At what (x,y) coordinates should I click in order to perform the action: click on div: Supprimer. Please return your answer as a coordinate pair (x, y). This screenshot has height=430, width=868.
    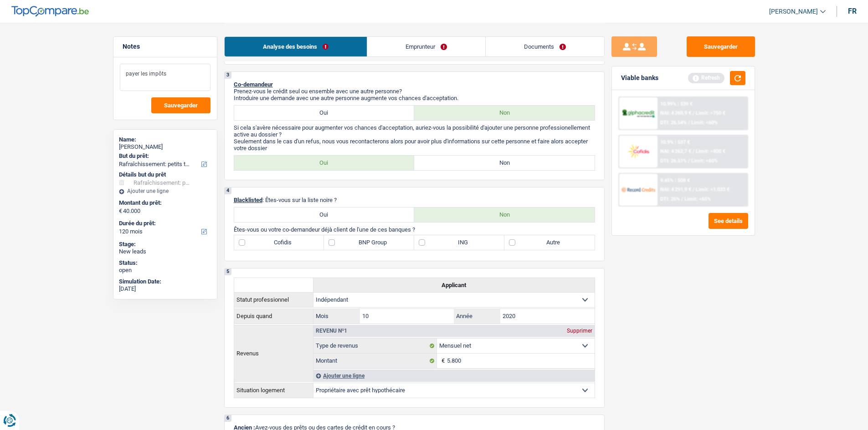
    Looking at the image, I should click on (580, 331).